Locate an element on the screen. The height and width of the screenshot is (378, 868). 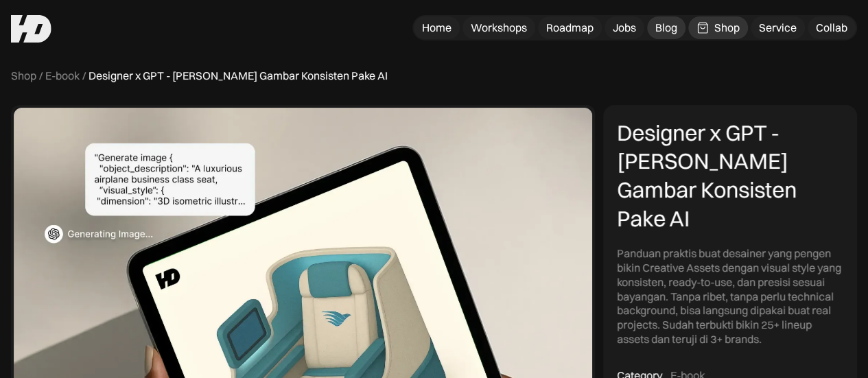
a: Jobs is located at coordinates (624, 27).